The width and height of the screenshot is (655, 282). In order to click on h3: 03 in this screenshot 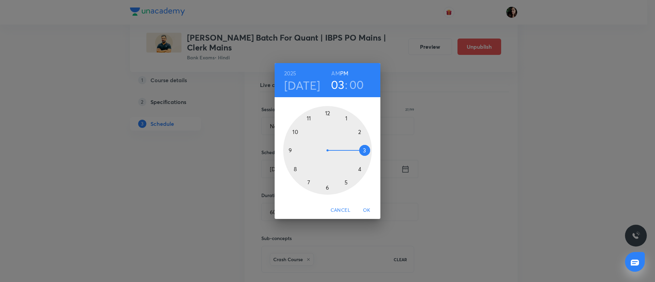, I will do `click(338, 85)`.